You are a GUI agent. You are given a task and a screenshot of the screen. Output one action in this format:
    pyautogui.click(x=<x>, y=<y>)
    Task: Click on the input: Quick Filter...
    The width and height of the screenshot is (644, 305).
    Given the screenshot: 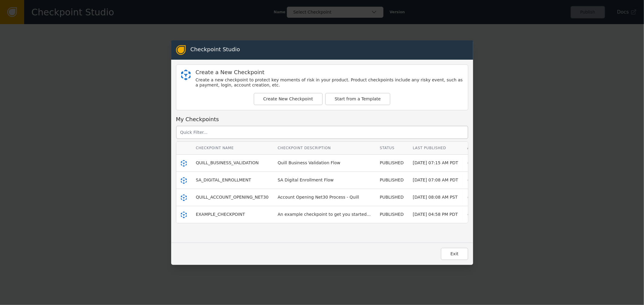 What is the action you would take?
    pyautogui.click(x=322, y=133)
    